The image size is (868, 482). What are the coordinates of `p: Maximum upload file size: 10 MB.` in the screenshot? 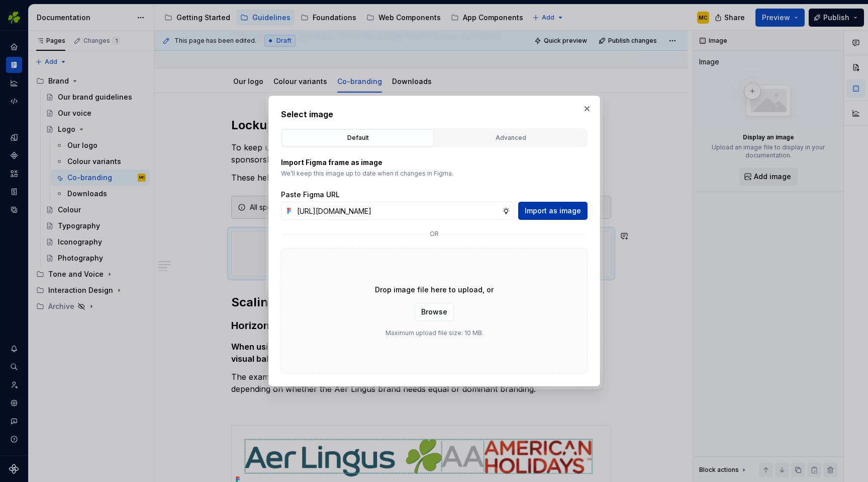 It's located at (434, 333).